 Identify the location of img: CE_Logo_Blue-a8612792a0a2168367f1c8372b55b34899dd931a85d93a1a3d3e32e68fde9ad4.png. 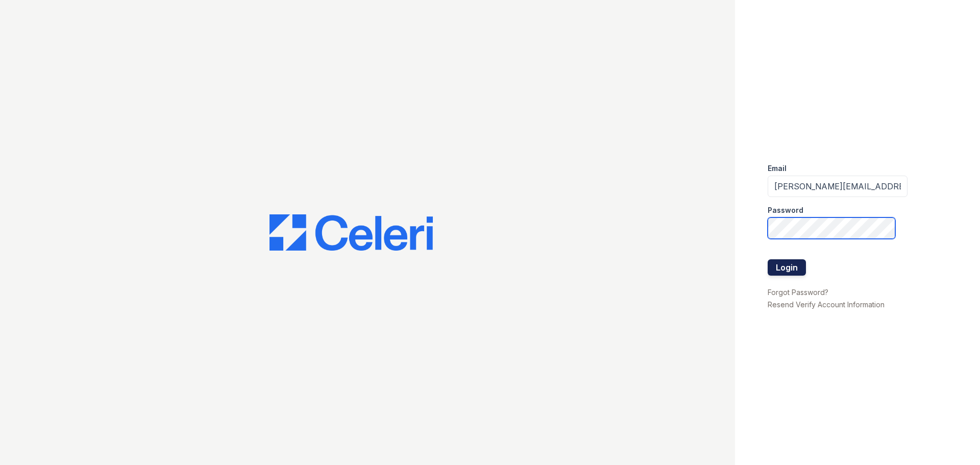
(351, 233).